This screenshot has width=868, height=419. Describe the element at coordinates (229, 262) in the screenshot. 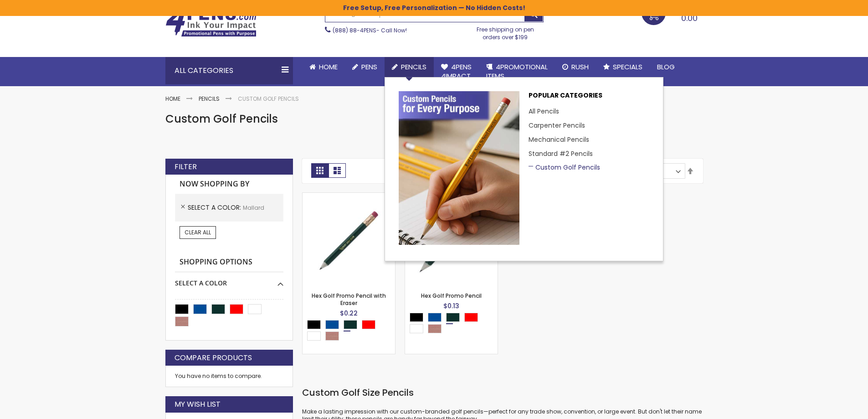

I see `strong: Shopping Options` at that location.